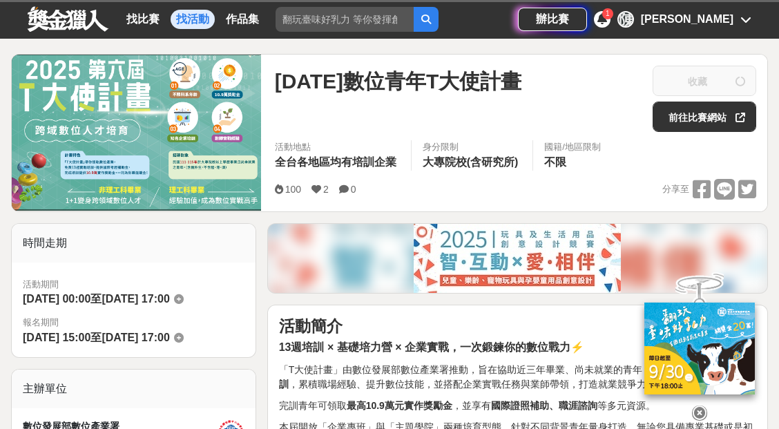 This screenshot has width=779, height=429. What do you see at coordinates (675, 189) in the screenshot?
I see `span: 分享至` at bounding box center [675, 189].